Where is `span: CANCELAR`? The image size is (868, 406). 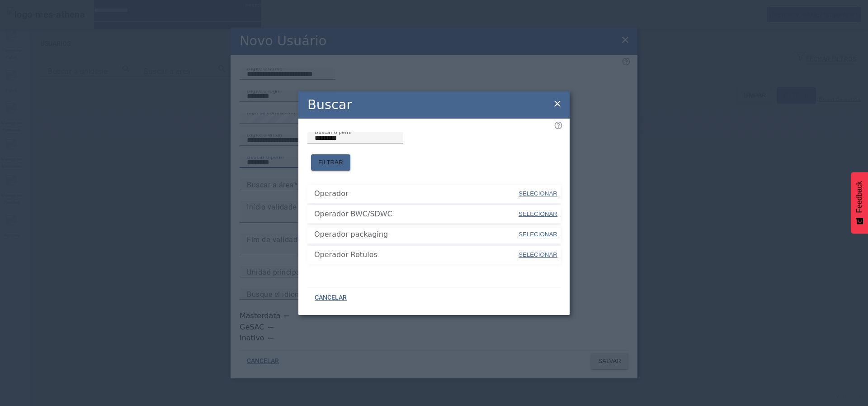 span: CANCELAR is located at coordinates (330, 297).